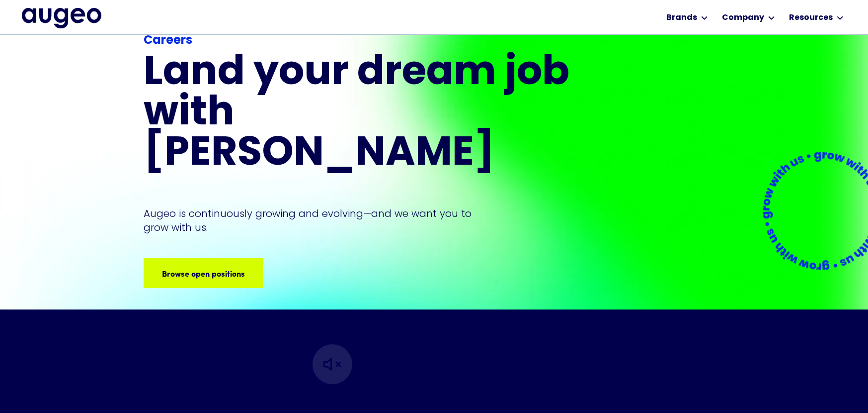  I want to click on a: Browse open positions, so click(203, 273).